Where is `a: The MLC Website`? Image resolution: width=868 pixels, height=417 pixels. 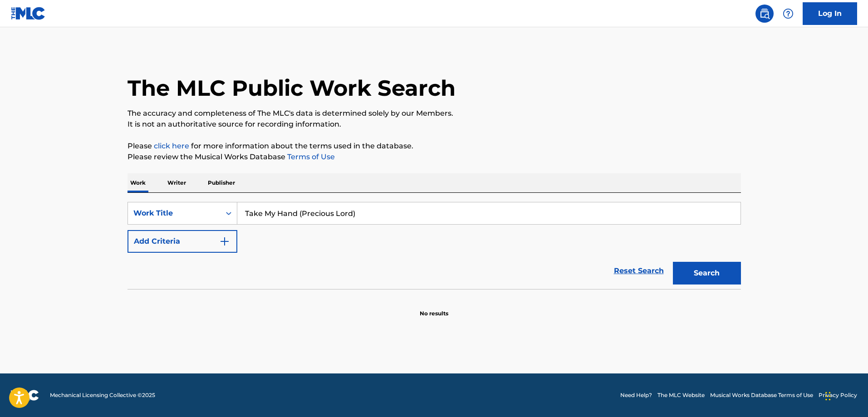 a: The MLC Website is located at coordinates (681, 396).